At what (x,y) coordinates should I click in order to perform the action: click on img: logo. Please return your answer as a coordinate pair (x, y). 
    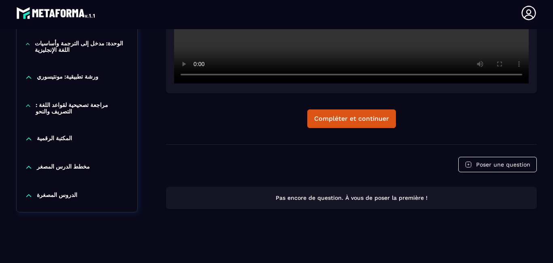
    Looking at the image, I should click on (56, 13).